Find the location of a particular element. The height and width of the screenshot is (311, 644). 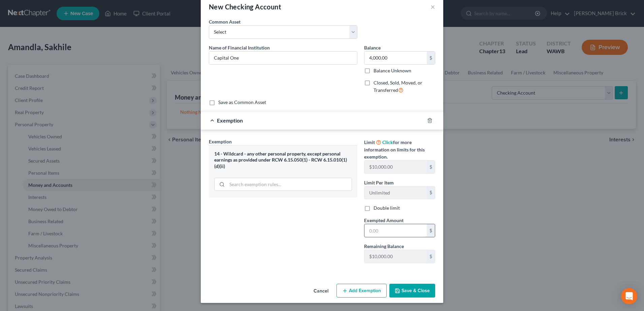

div: New Checking Account is located at coordinates (245, 7).